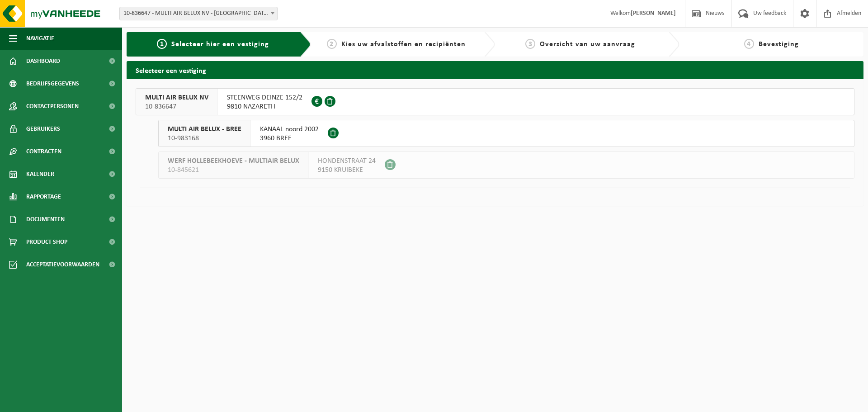  I want to click on span: STEENWEG DEINZE 152/2, so click(265, 98).